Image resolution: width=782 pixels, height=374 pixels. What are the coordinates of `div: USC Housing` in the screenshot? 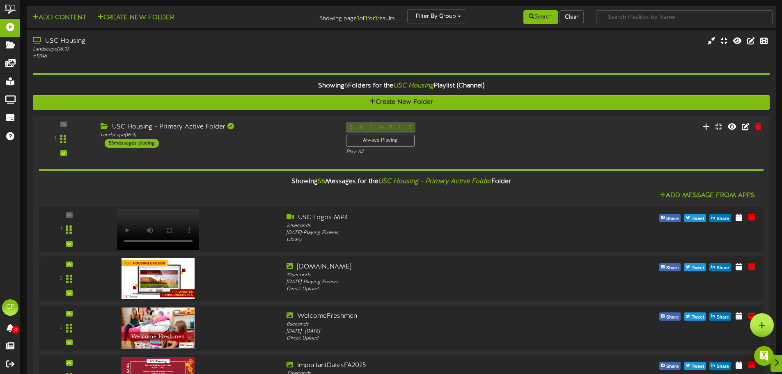 It's located at (183, 41).